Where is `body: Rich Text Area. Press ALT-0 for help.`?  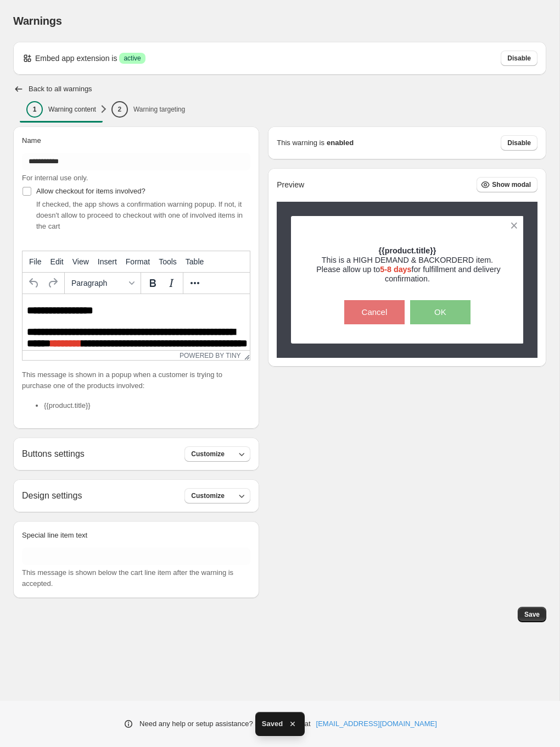 body: Rich Text Area. Press ALT-0 for help. is located at coordinates (113, 39).